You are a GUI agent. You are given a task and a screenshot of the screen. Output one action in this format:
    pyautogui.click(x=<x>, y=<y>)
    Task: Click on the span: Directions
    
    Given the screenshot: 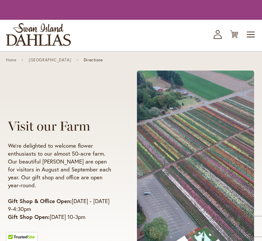 What is the action you would take?
    pyautogui.click(x=93, y=60)
    